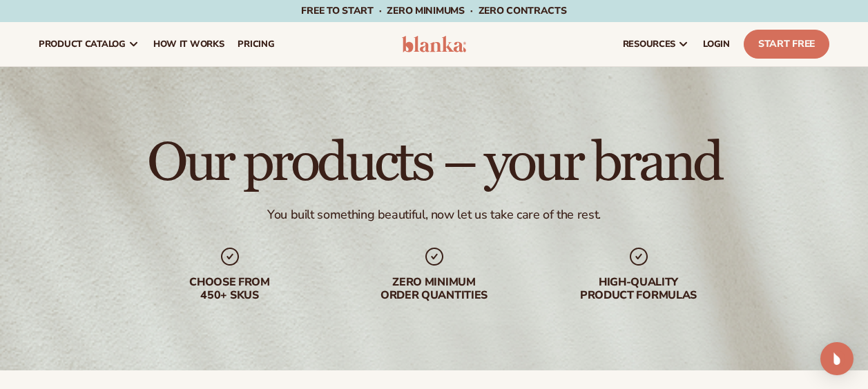  What do you see at coordinates (716, 45) in the screenshot?
I see `span: LOGIN` at bounding box center [716, 45].